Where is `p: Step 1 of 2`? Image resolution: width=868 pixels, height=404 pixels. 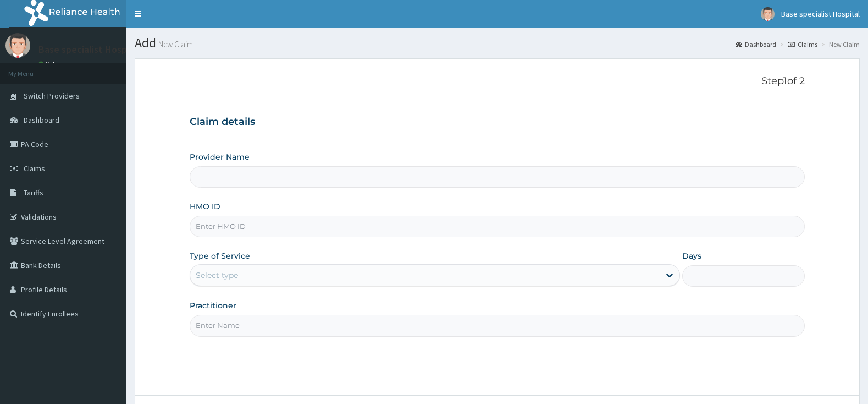
p: Step 1 of 2 is located at coordinates (497, 82).